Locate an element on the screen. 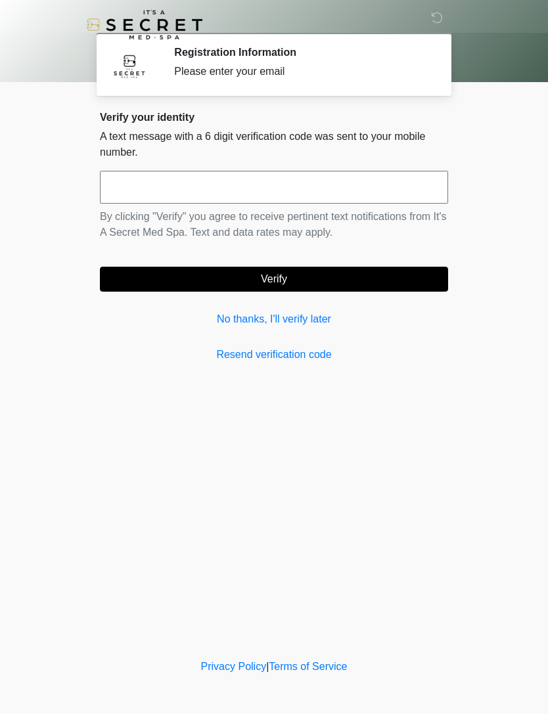 This screenshot has width=548, height=714. h2: Verify your identity is located at coordinates (274, 117).